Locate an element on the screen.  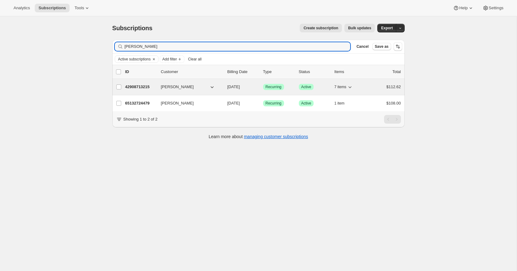
p: 42908713215 is located at coordinates (141, 87).